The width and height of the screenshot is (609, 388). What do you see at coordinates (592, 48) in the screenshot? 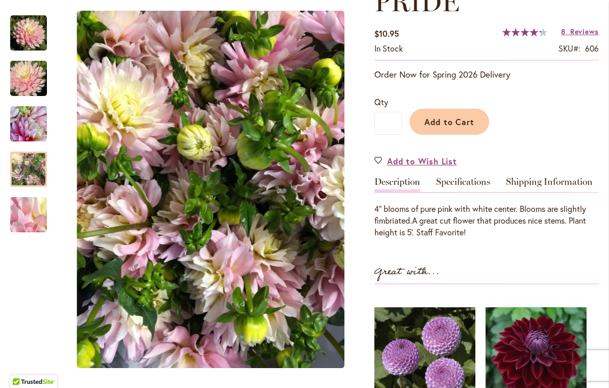
I see `div: 606` at bounding box center [592, 48].